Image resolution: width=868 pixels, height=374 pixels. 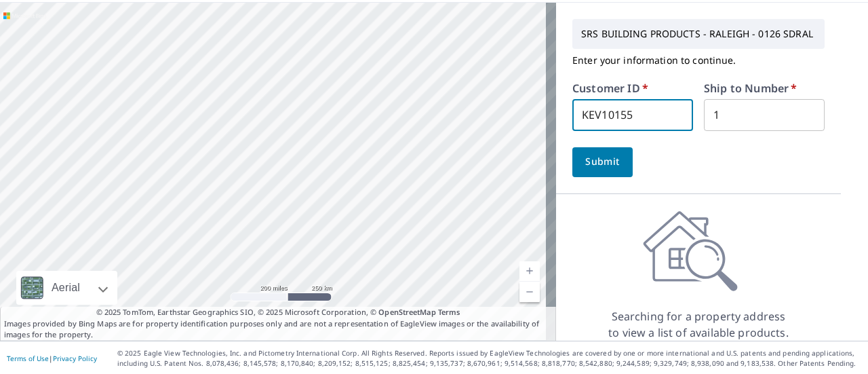 I want to click on a: Terms of Use, so click(x=28, y=359).